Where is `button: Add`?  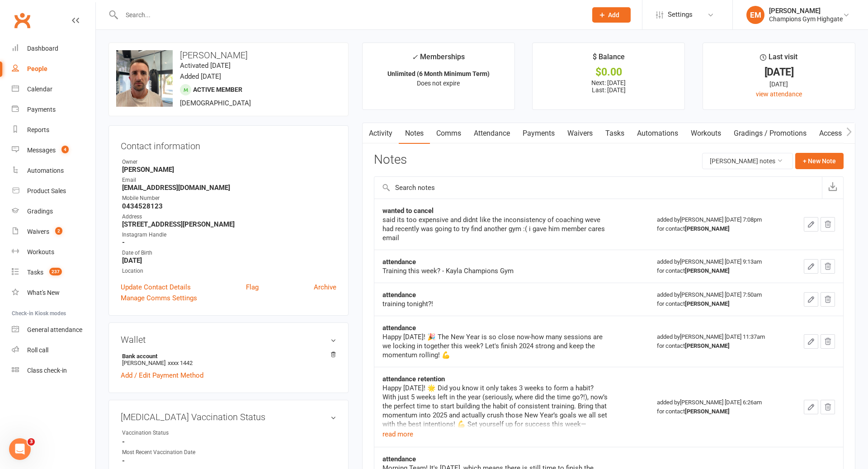
button: Add is located at coordinates (611, 15).